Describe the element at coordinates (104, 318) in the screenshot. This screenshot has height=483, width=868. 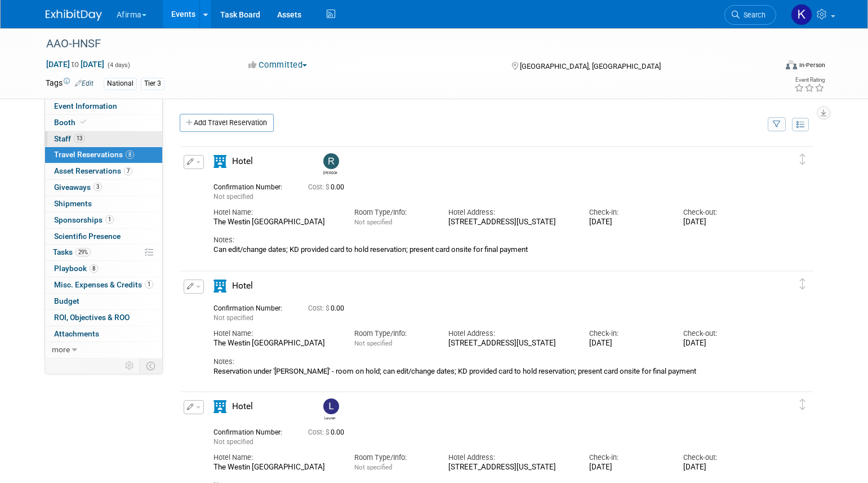
I see `a: ROI, Objectives & ROO` at that location.